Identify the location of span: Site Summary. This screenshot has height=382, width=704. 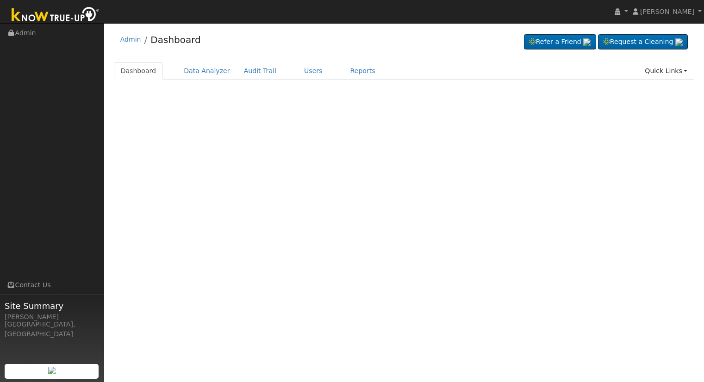
(52, 306).